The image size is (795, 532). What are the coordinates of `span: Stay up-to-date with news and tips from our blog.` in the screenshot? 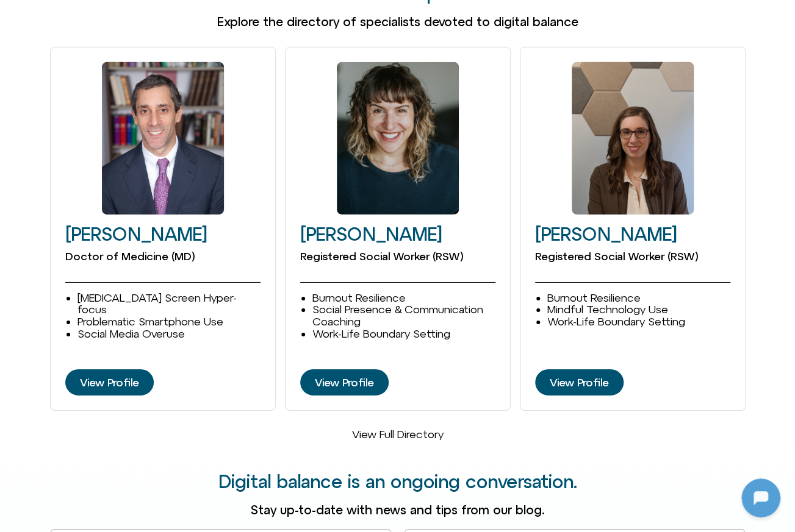 It's located at (398, 510).